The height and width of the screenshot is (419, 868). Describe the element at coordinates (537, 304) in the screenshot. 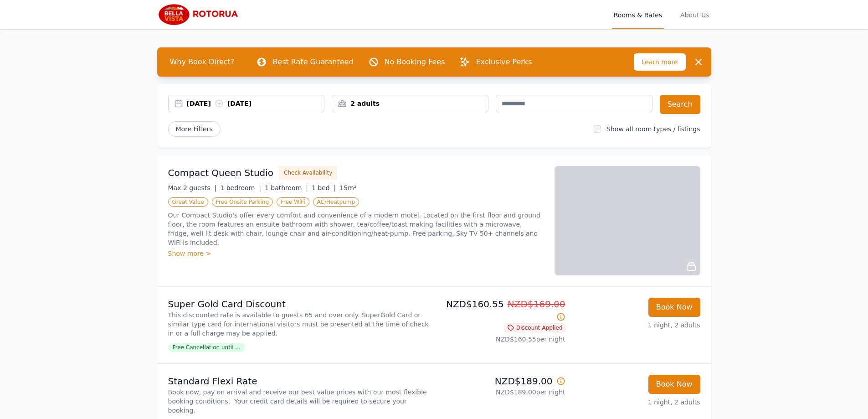

I see `span: NZD$169.00` at that location.